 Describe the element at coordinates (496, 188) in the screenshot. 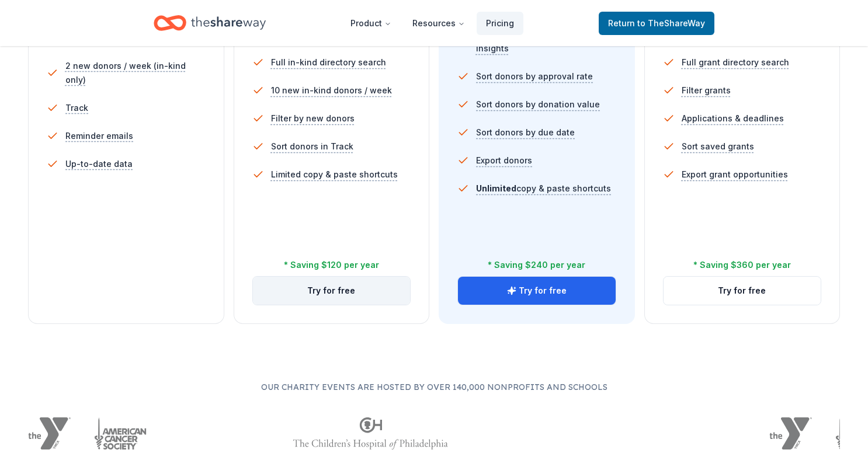

I see `span: Unlimited` at that location.